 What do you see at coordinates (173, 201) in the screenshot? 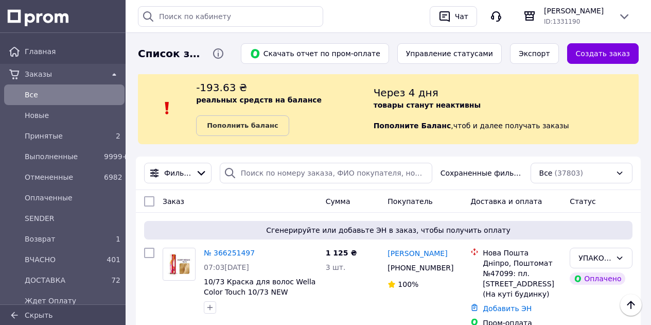
I see `span: Заказ` at bounding box center [173, 201].